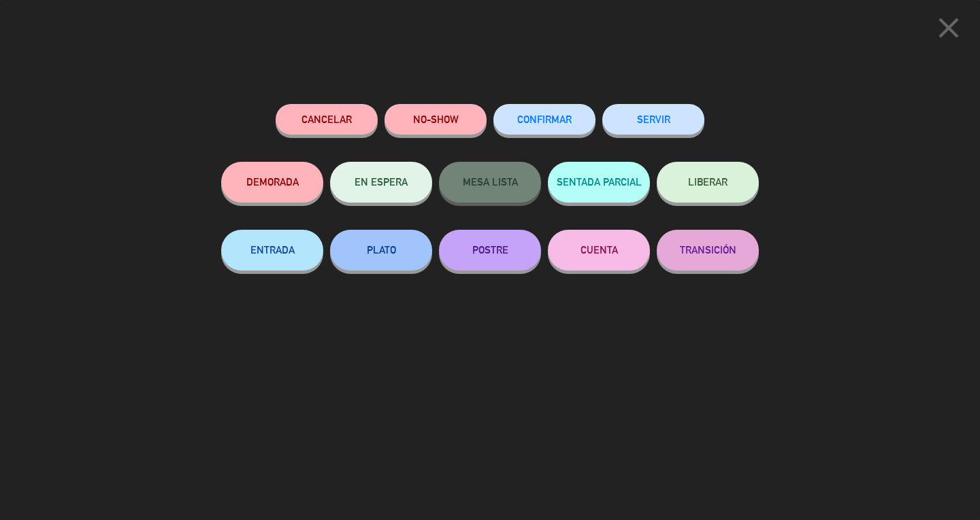 The width and height of the screenshot is (980, 520). What do you see at coordinates (273, 182) in the screenshot?
I see `button: DEMORADA` at bounding box center [273, 182].